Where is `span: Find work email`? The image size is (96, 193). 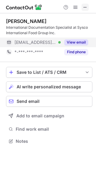 span: Find work email is located at coordinates (53, 129).